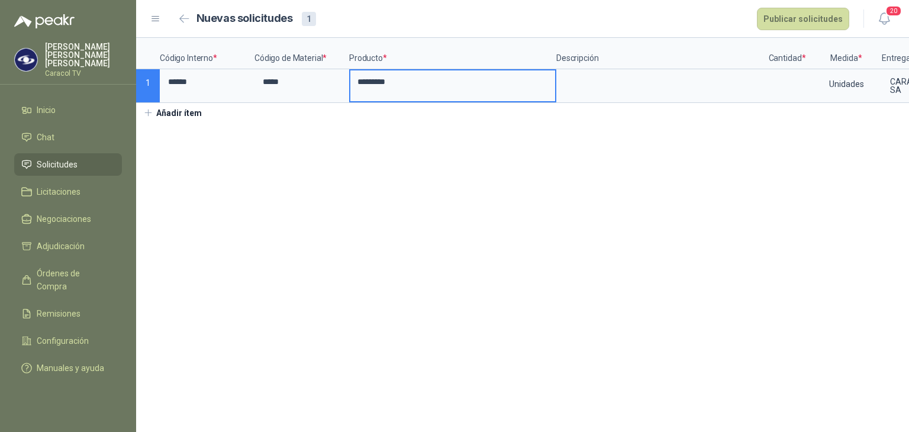  What do you see at coordinates (660, 53) in the screenshot?
I see `p: Descripción` at bounding box center [660, 53].